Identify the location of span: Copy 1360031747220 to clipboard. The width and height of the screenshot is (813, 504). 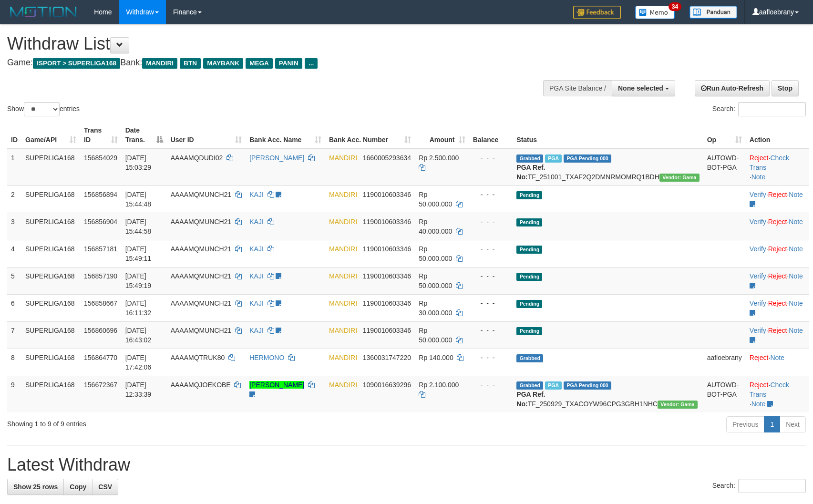
(387, 357).